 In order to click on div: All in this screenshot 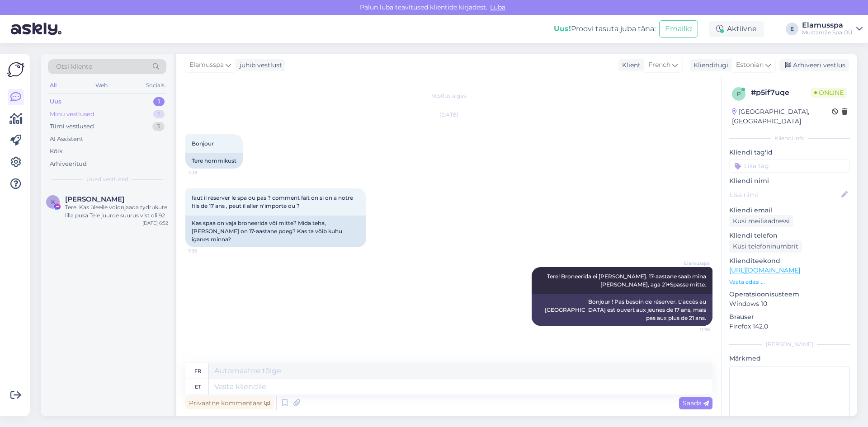, I will do `click(53, 86)`.